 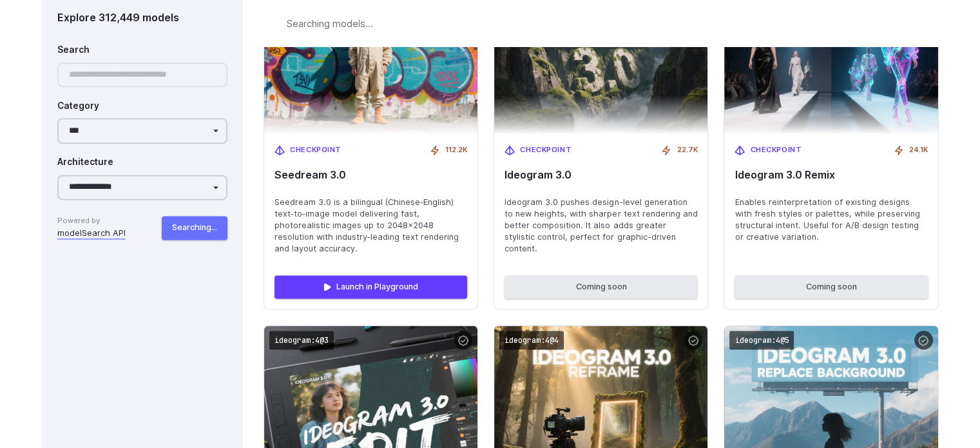 What do you see at coordinates (831, 175) in the screenshot?
I see `span: Ideogram 3.0 Remix` at bounding box center [831, 175].